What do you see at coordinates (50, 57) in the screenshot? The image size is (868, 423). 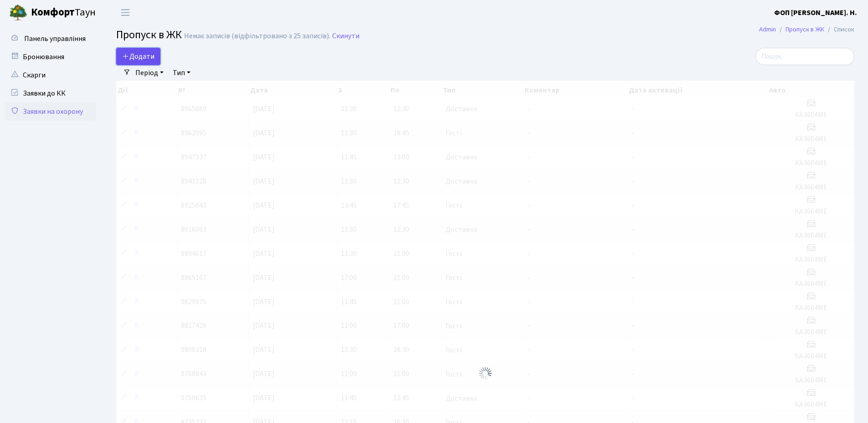 I see `a: Бронювання` at bounding box center [50, 57].